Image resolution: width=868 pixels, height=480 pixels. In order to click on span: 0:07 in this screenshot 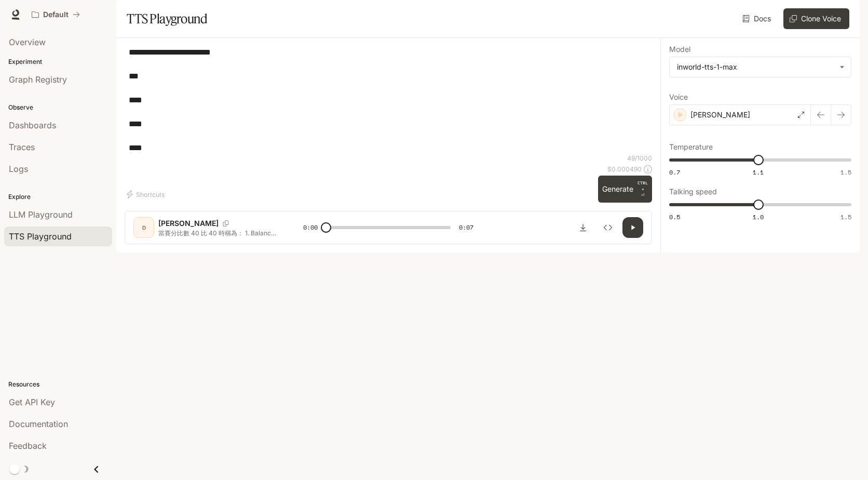, I will do `click(466, 227)`.